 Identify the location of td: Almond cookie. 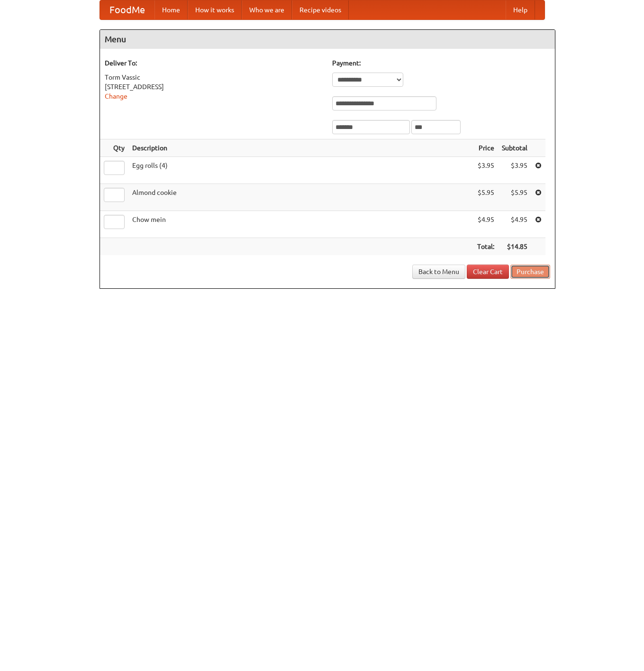
(301, 197).